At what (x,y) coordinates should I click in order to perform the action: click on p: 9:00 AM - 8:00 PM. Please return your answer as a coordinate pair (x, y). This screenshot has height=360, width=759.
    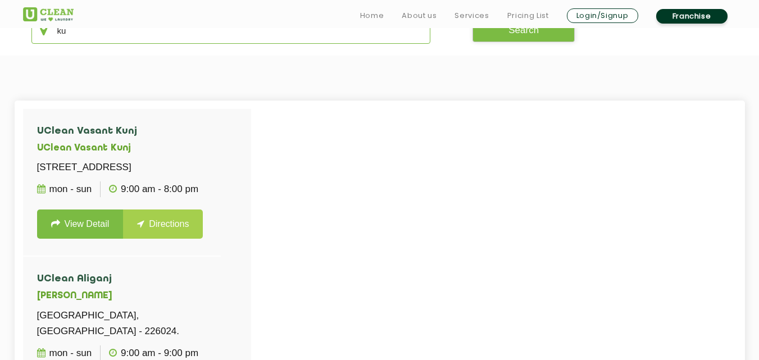
    Looking at the image, I should click on (153, 189).